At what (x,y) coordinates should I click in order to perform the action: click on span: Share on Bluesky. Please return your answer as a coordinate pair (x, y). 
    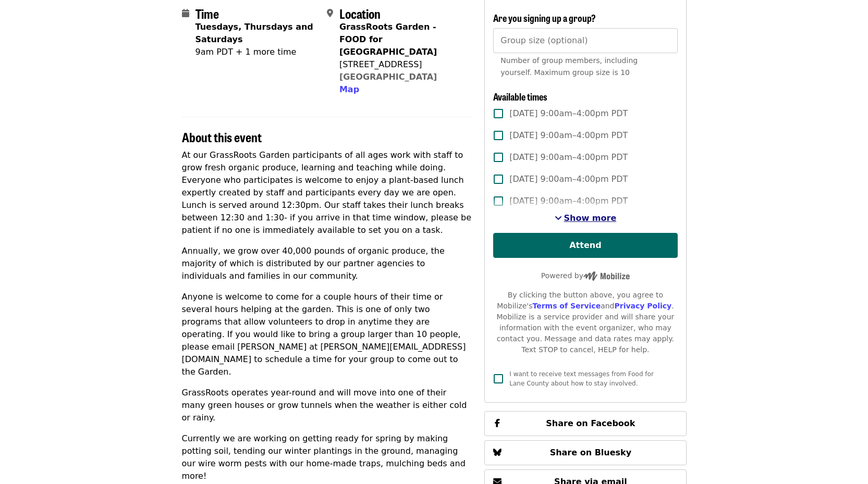
    Looking at the image, I should click on (591, 453).